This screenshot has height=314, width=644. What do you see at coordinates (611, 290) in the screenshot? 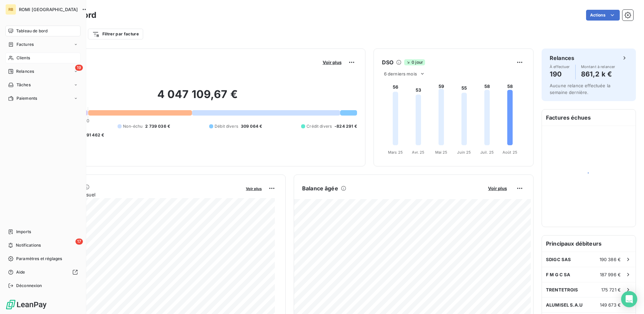
I see `span: 175 721 €` at bounding box center [611, 290].